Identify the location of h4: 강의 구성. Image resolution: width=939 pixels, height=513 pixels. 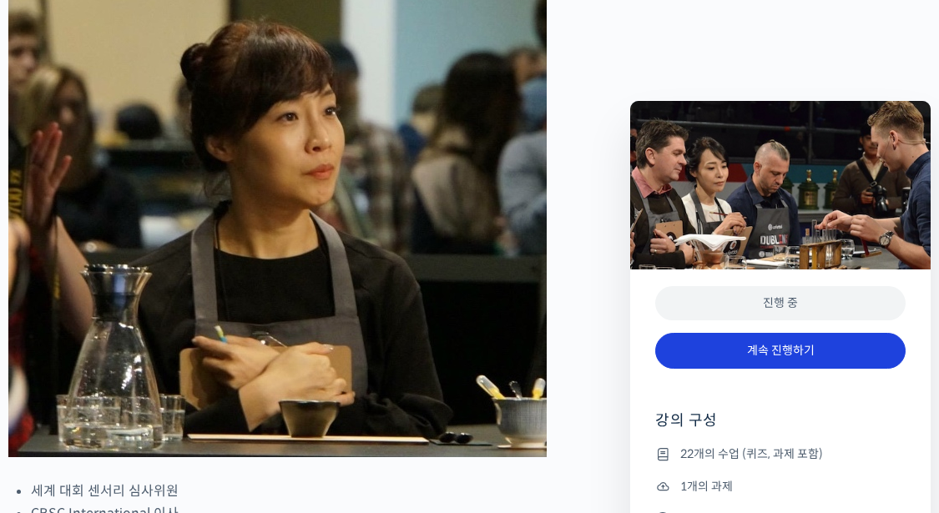
(780, 427).